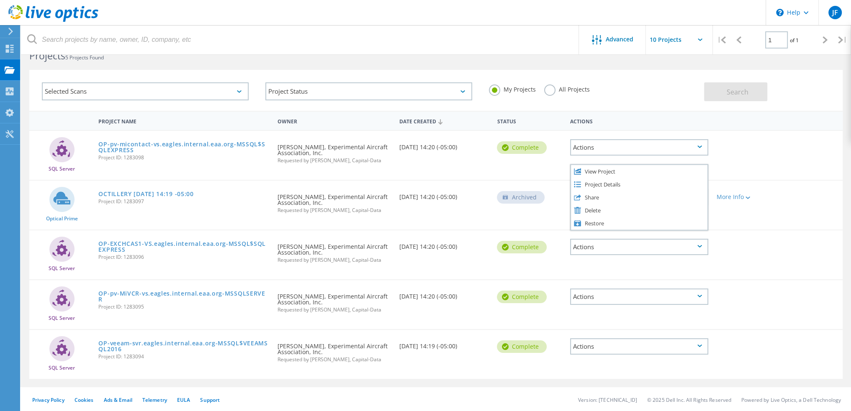  What do you see at coordinates (183, 297) in the screenshot?
I see `a: OP-pv-MiVCR-vs.eagles.internal.eaa.org-MSSQLSERVER` at bounding box center [183, 297].